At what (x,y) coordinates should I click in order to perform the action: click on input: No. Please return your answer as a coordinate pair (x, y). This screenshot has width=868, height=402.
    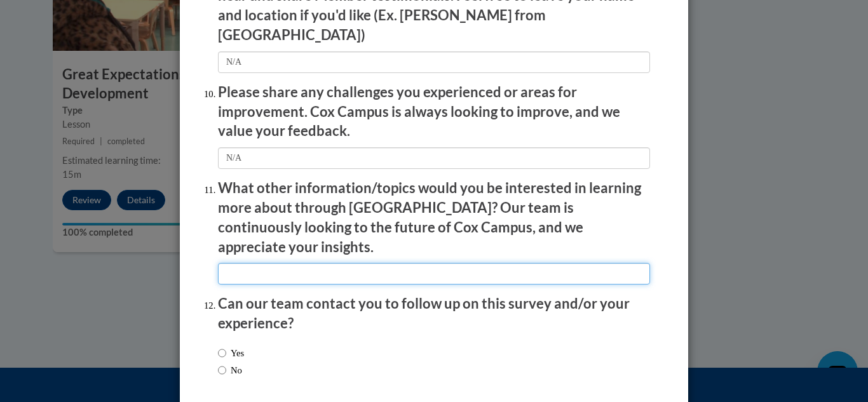
    Looking at the image, I should click on (222, 370).